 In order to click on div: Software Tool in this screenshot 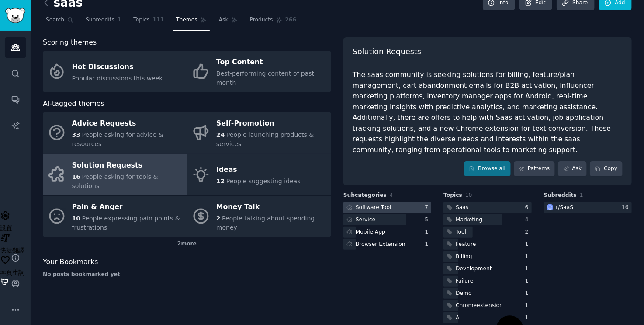, I will do `click(373, 208)`.